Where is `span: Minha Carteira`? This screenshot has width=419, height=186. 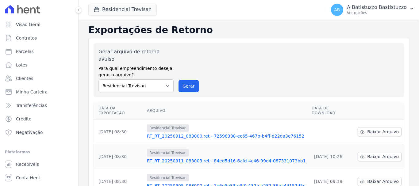
span: Minha Carteira is located at coordinates (32, 92).